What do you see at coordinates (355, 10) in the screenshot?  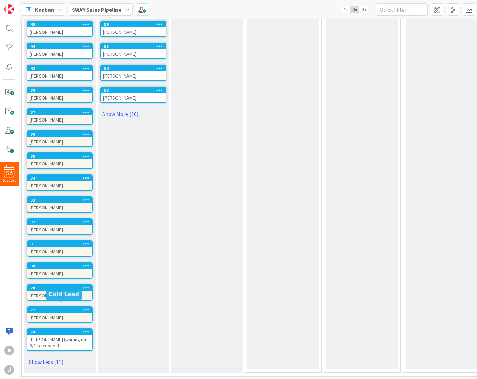 I see `span: 2x` at bounding box center [355, 10].